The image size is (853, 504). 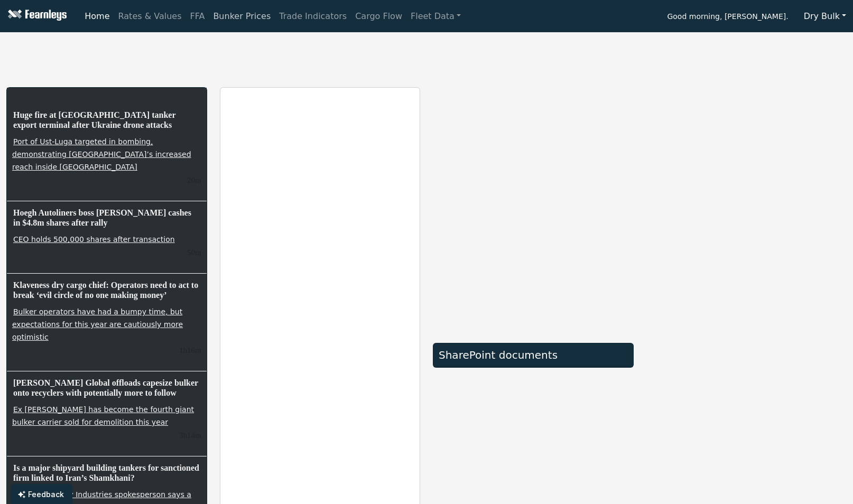 What do you see at coordinates (107, 473) in the screenshot?
I see `h6: Is a major shipyard building tankers for sanctioned firm linked to Iran’s Shamkhani?` at bounding box center [107, 473].